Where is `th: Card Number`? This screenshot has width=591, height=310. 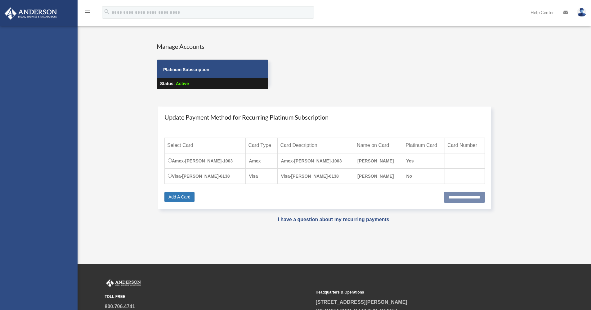
th: Card Number is located at coordinates (465, 145).